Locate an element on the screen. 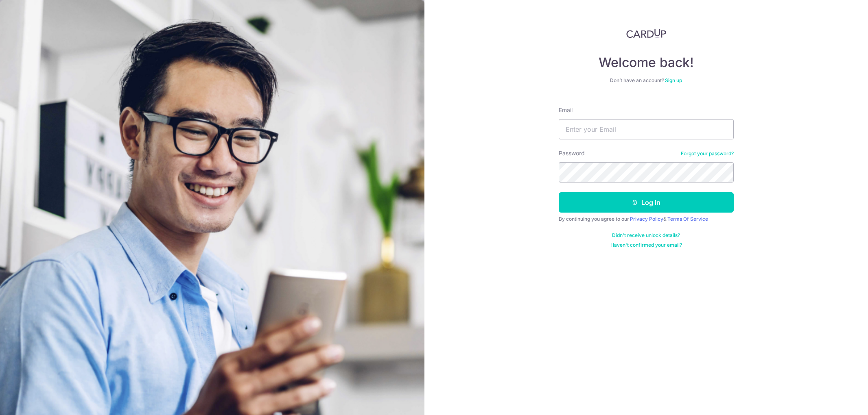 The width and height of the screenshot is (868, 415). a: Forgot your password? is located at coordinates (707, 154).